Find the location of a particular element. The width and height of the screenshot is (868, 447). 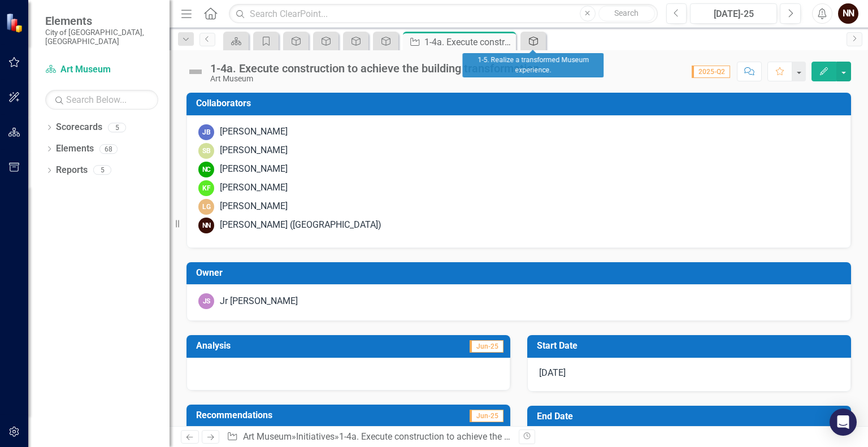

input: Search Below... is located at coordinates (101, 99).